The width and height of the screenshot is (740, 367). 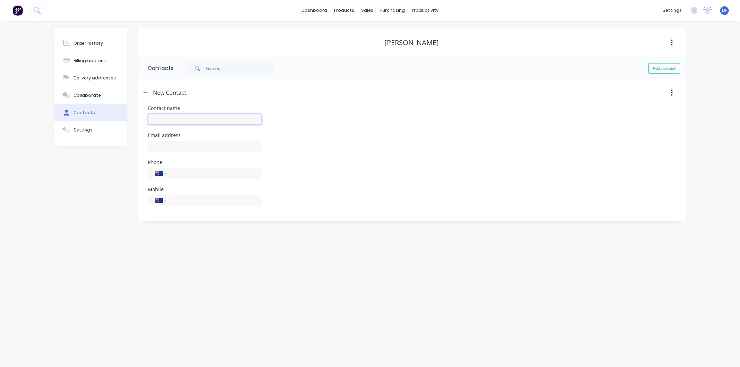 I want to click on img: Factory, so click(x=18, y=10).